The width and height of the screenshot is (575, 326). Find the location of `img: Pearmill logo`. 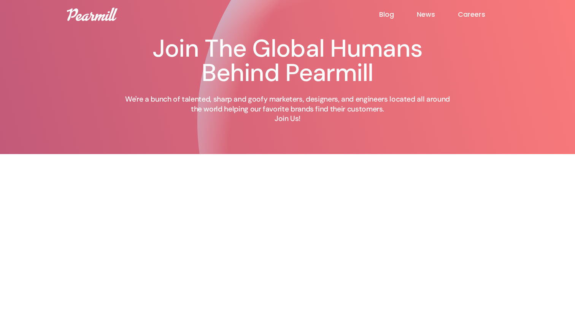

img: Pearmill logo is located at coordinates (92, 14).